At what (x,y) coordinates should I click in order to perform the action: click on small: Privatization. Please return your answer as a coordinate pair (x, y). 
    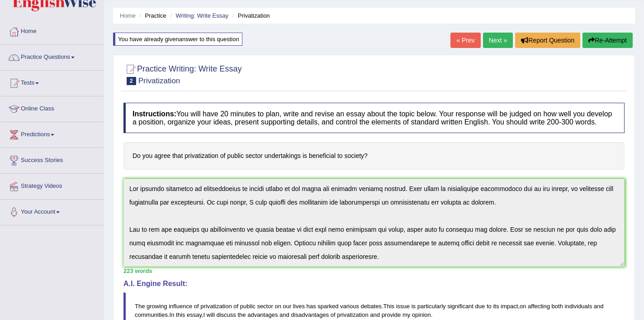
    Looking at the image, I should click on (159, 80).